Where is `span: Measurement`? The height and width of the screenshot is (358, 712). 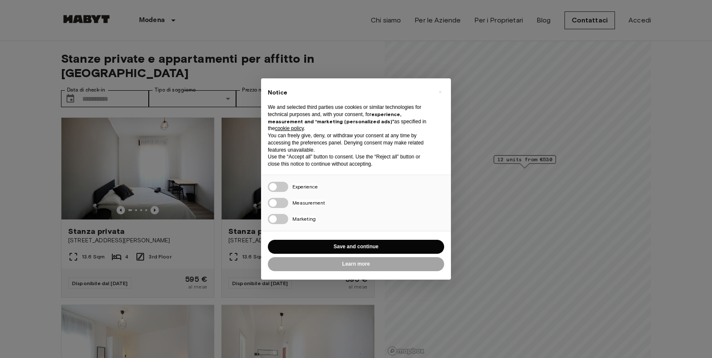 span: Measurement is located at coordinates (308, 202).